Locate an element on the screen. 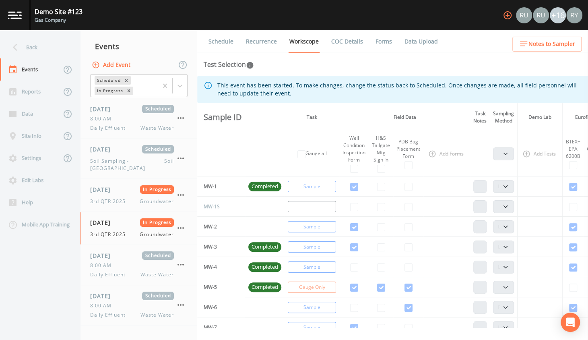  div: H&S Tailgate Mtg Sign In is located at coordinates (381, 149).